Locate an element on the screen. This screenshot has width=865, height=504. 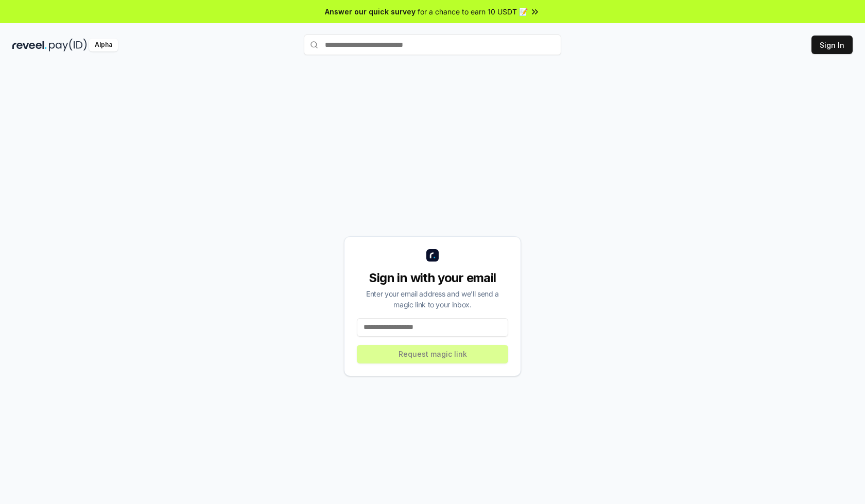
div: Alpha is located at coordinates (103, 45).